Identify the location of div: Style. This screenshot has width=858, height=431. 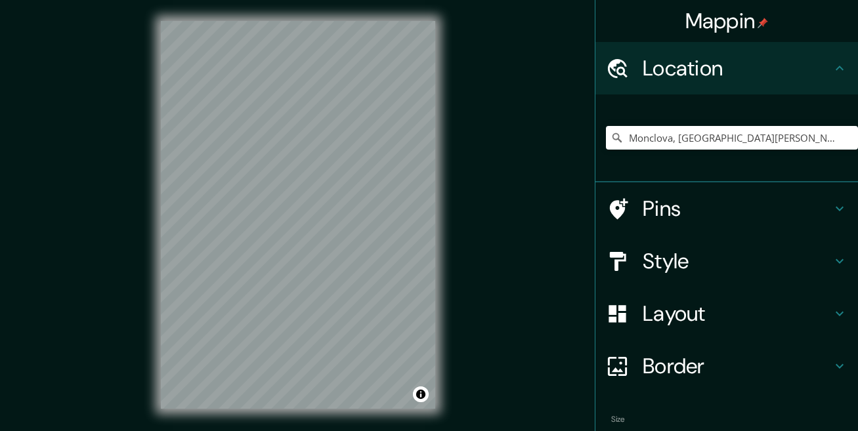
(727, 261).